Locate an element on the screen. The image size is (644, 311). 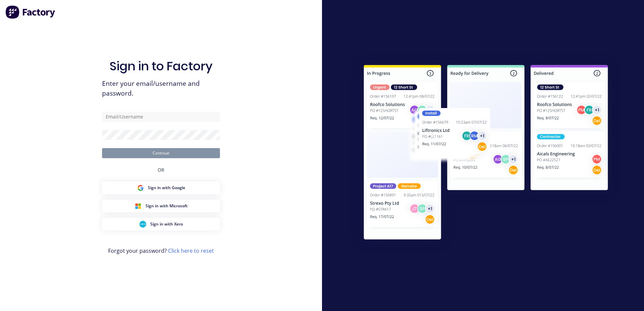
span: Sign in with Xero is located at coordinates (166, 224).